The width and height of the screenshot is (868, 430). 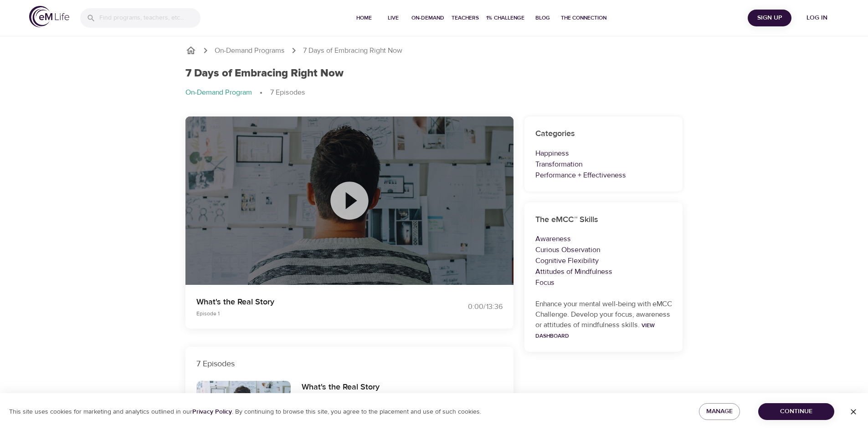 What do you see at coordinates (604, 165) in the screenshot?
I see `p: Transformation` at bounding box center [604, 165].